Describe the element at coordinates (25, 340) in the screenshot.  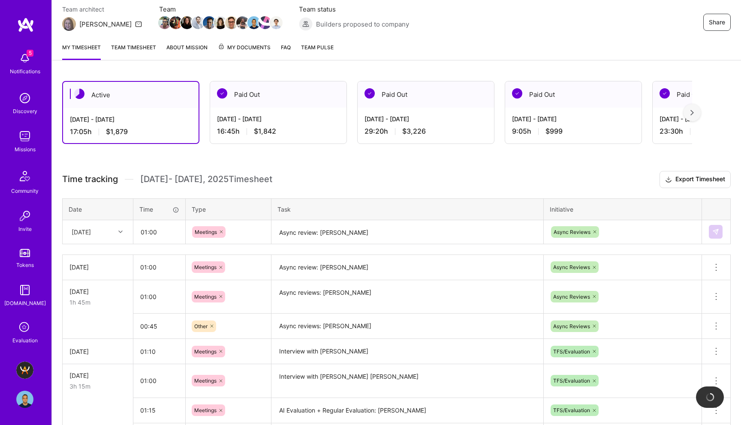
I see `div: Evaluation` at that location.